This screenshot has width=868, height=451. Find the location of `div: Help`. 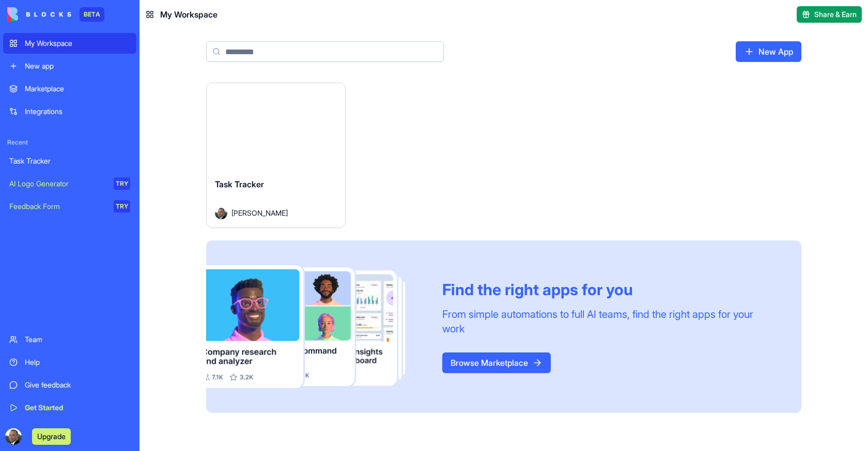

div: Help is located at coordinates (77, 362).